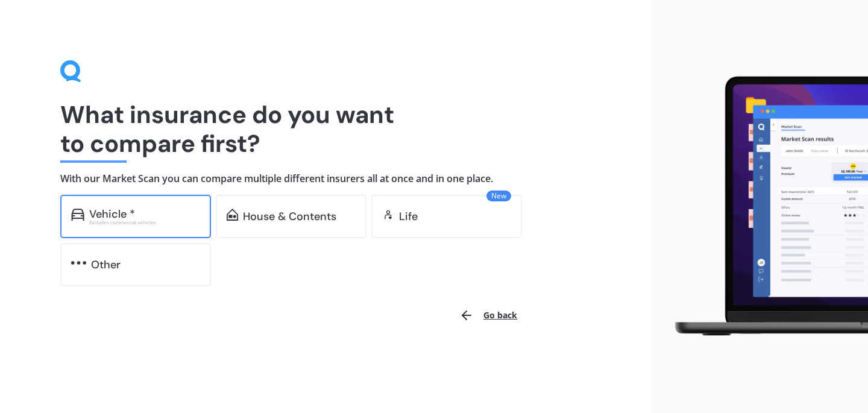 The width and height of the screenshot is (868, 413). I want to click on h4: With our Market Scan you can compare multiple different insurers all at once and in one place., so click(326, 179).